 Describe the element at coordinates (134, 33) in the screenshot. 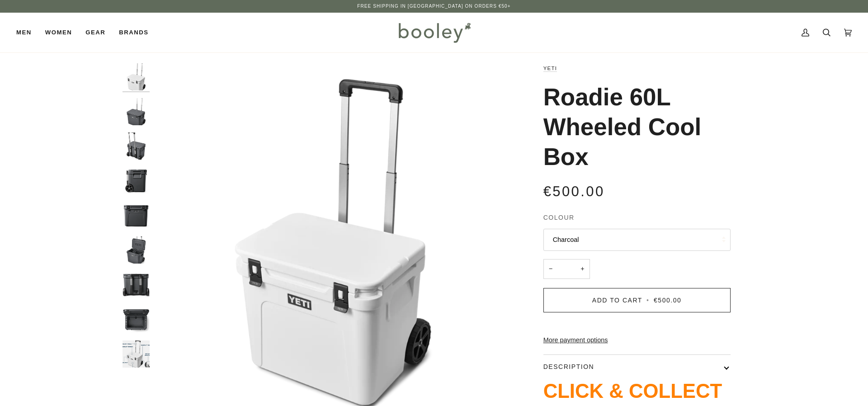

I see `span: Brands` at that location.